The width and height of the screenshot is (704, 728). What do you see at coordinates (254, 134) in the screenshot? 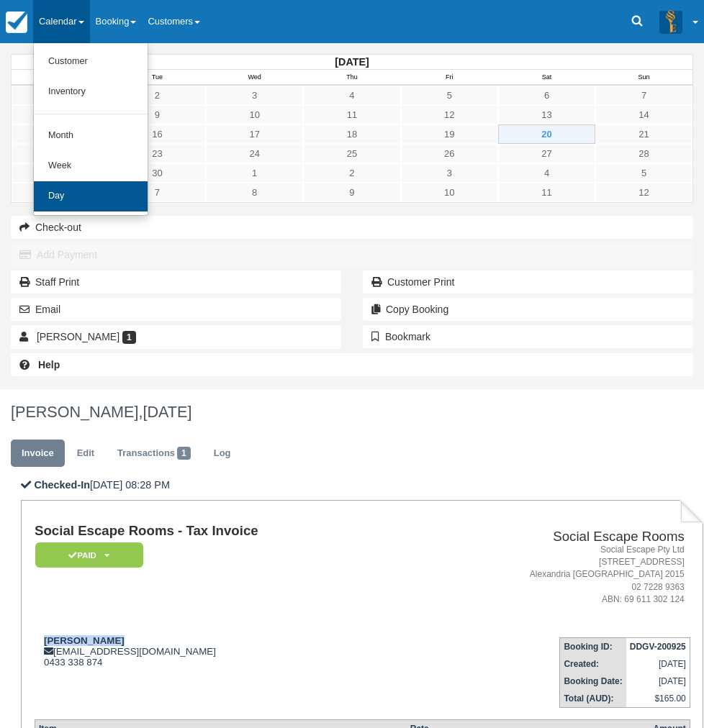
I see `a: 17` at bounding box center [254, 134].